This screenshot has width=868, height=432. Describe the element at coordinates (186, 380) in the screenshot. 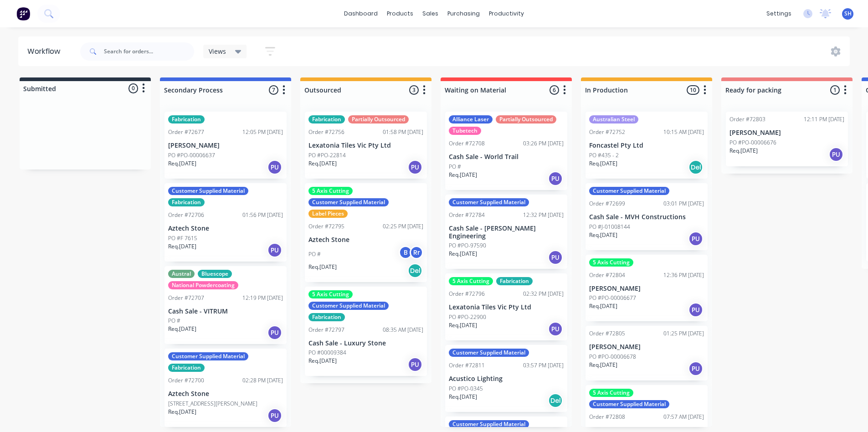

I see `div: Order #72700` at that location.